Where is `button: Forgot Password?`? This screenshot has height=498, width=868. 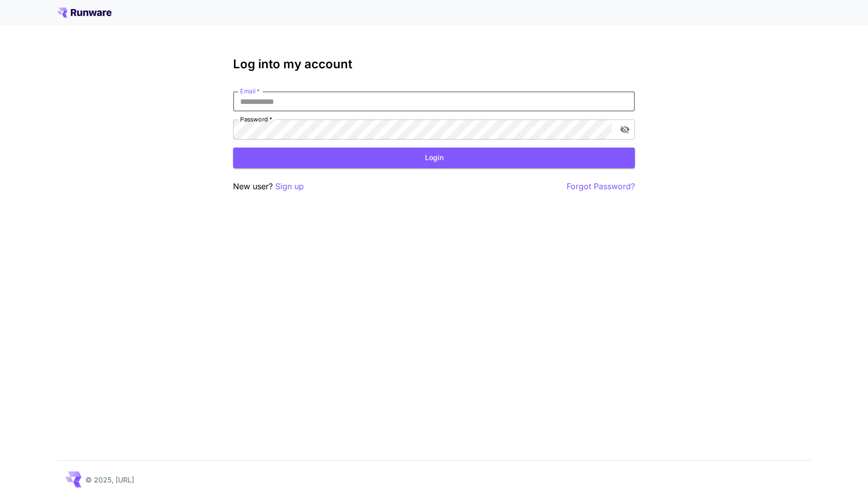 button: Forgot Password? is located at coordinates (601, 186).